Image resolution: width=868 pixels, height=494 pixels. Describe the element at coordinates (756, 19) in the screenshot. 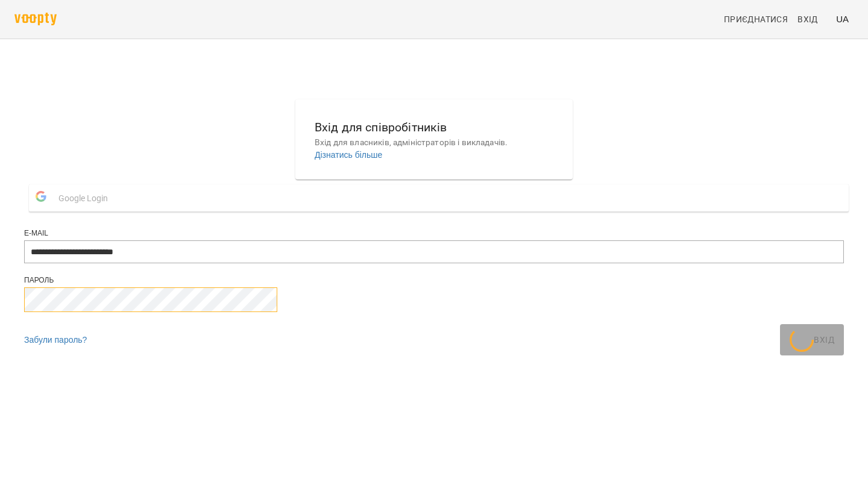

I see `span: Приєднатися` at that location.